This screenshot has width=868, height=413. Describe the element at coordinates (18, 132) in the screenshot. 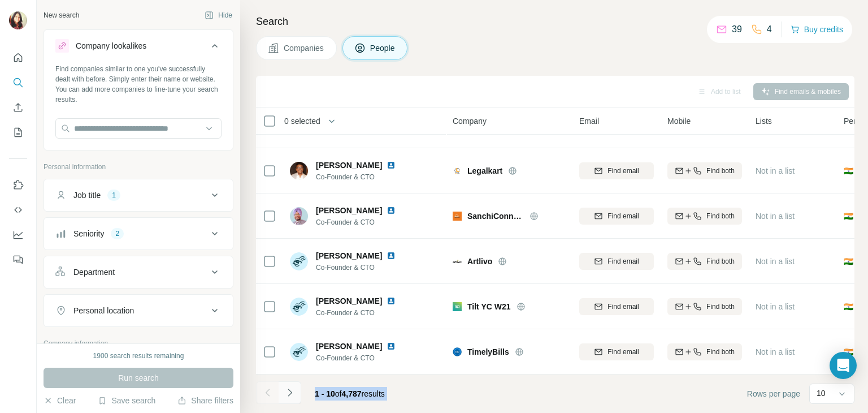

I see `button: My lists` at that location.